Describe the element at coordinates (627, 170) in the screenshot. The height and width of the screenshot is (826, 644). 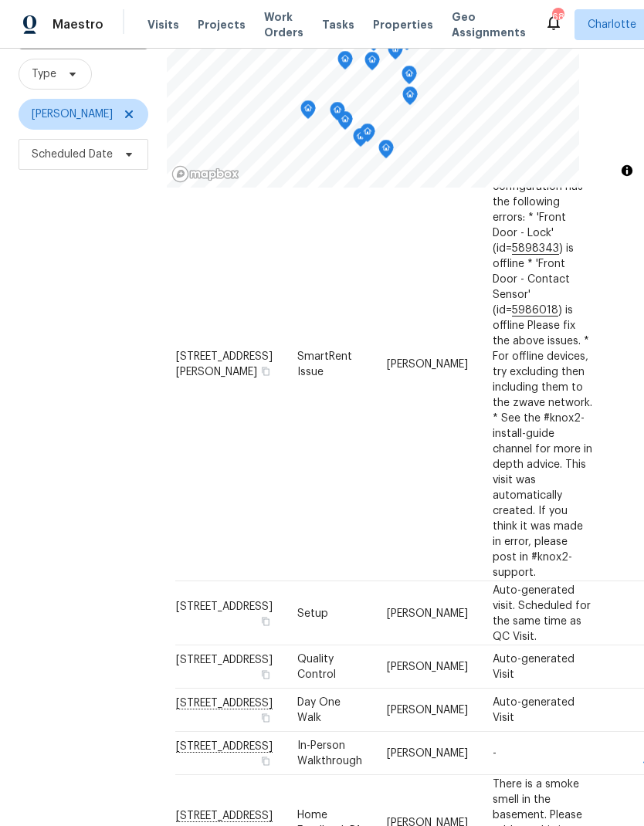
I see `button: Toggle attribution` at that location.